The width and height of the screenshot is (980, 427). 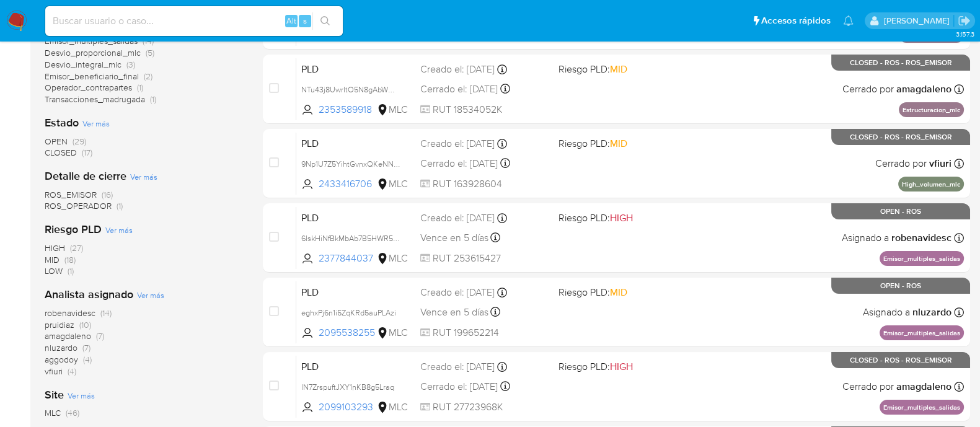 I want to click on p: aline.magdaleno@mercadolibre.com, so click(x=918, y=20).